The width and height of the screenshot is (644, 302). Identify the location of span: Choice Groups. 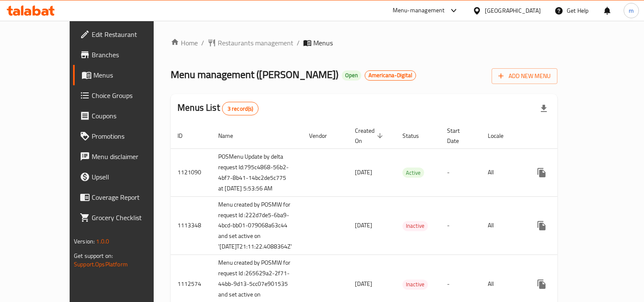
(131, 95).